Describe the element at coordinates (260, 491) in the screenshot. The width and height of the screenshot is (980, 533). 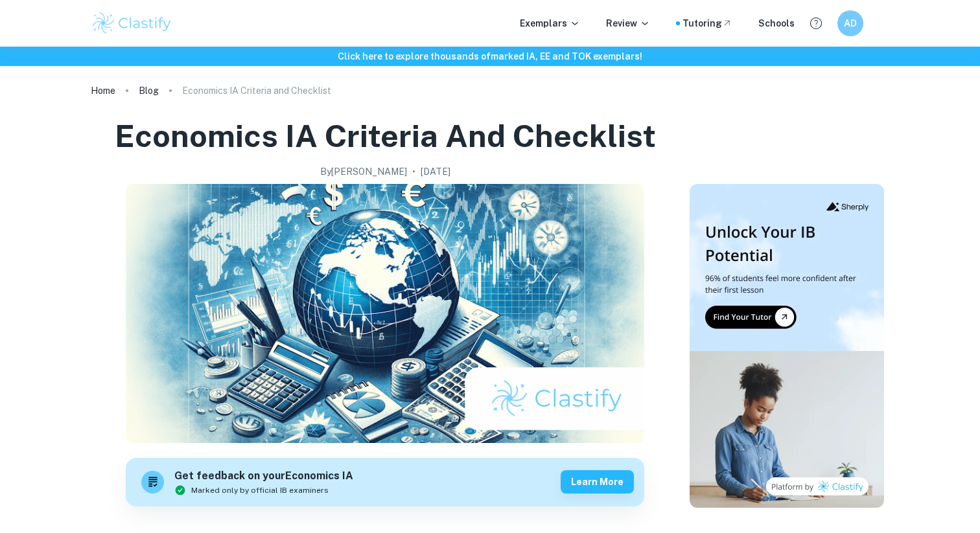
I see `span: Marked only by official IB examiners` at that location.